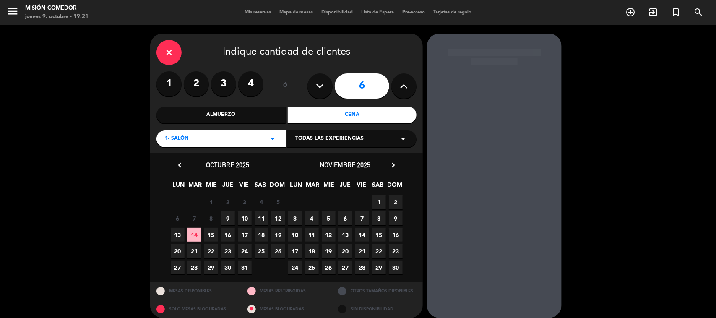 Image resolution: width=716 pixels, height=318 pixels. Describe the element at coordinates (196, 84) in the screenshot. I see `label: 2` at that location.